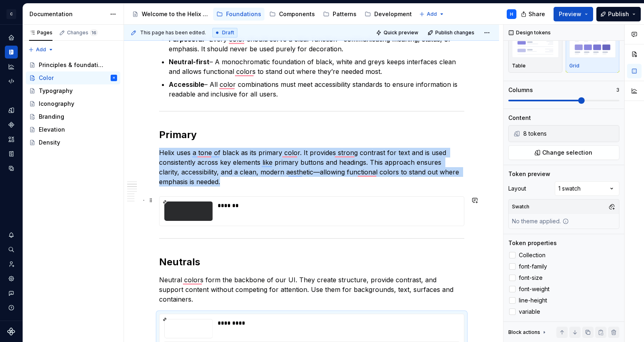 The height and width of the screenshot is (342, 644). I want to click on a: Design tokens, so click(11, 110).